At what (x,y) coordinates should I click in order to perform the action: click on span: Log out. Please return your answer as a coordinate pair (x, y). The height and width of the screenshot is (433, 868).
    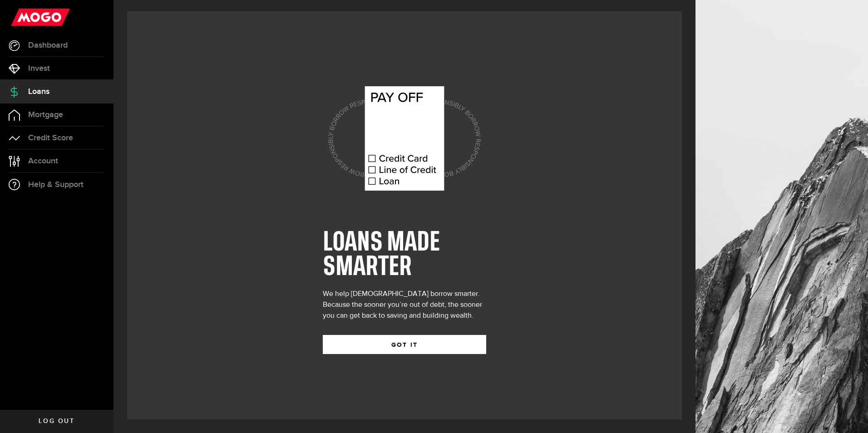
    Looking at the image, I should click on (56, 421).